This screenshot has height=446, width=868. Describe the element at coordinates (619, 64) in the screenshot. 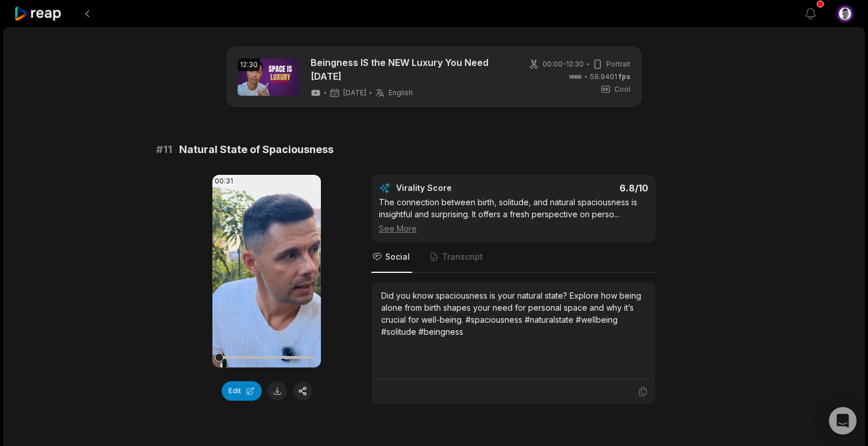

I see `span: Portrait` at that location.